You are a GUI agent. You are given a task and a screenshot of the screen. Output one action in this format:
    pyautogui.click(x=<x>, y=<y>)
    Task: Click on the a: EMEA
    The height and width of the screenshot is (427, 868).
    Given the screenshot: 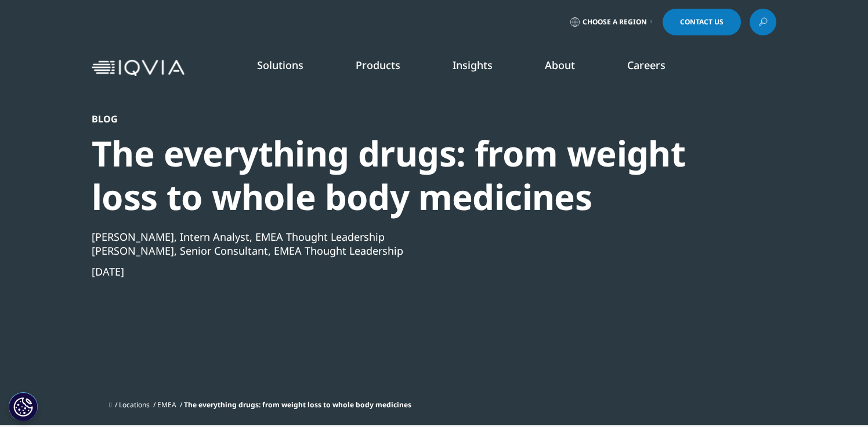 What is the action you would take?
    pyautogui.click(x=166, y=404)
    